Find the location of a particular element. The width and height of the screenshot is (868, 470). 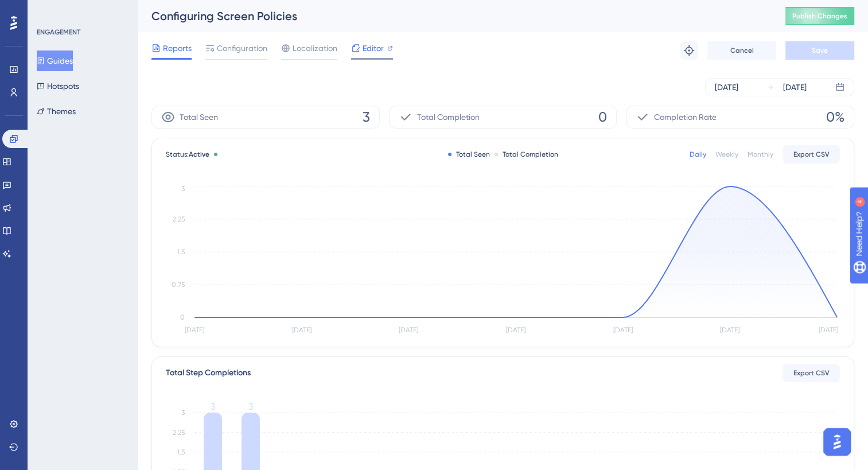

span: Editor is located at coordinates (373, 48).